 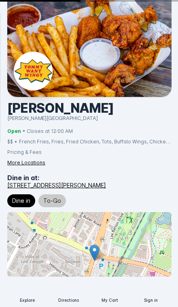 I want to click on span: Open, so click(x=14, y=131).